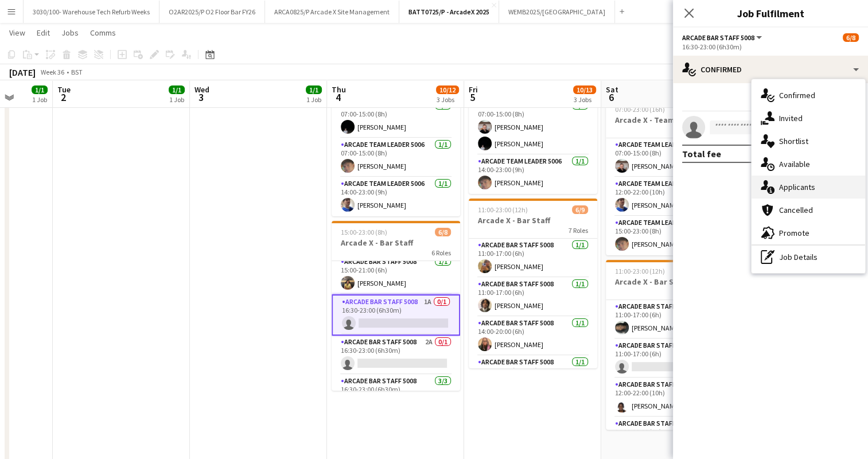 This screenshot has width=868, height=459. I want to click on span: Jobs, so click(70, 33).